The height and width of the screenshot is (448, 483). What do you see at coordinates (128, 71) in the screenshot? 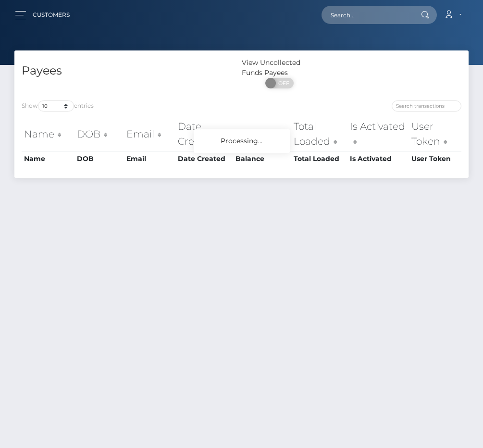
I see `h4: Payees` at bounding box center [128, 71].